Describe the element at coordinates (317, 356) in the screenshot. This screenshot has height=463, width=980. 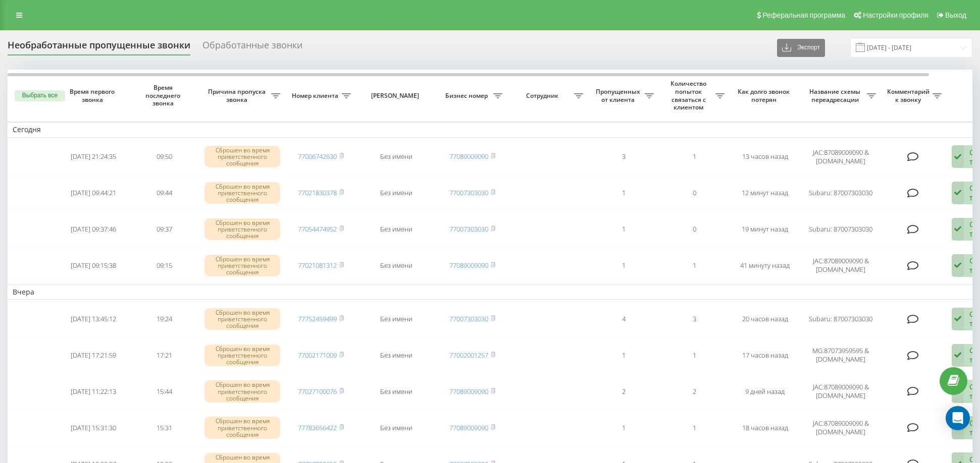
I see `a: 77002171009` at that location.